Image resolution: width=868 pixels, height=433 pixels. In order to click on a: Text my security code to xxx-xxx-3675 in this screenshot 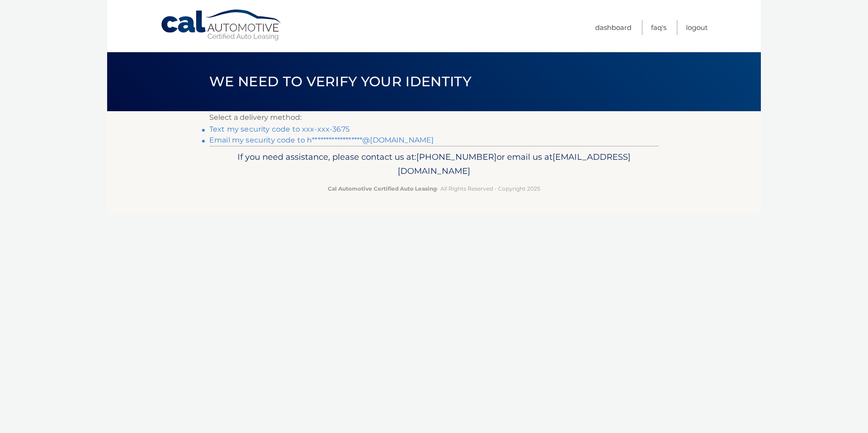, I will do `click(279, 129)`.